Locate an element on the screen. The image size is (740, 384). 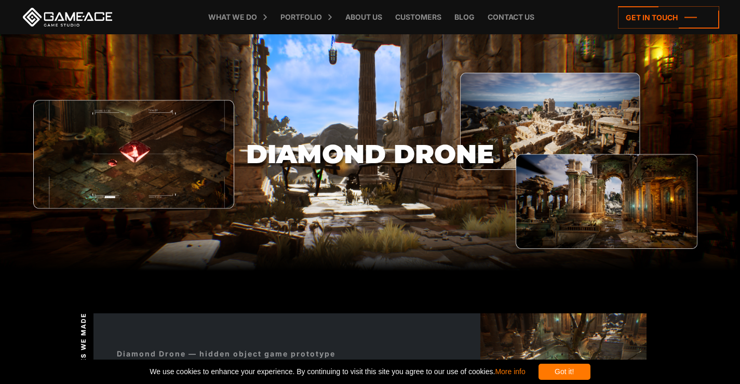
h1: Diamond Drone is located at coordinates (370, 154).